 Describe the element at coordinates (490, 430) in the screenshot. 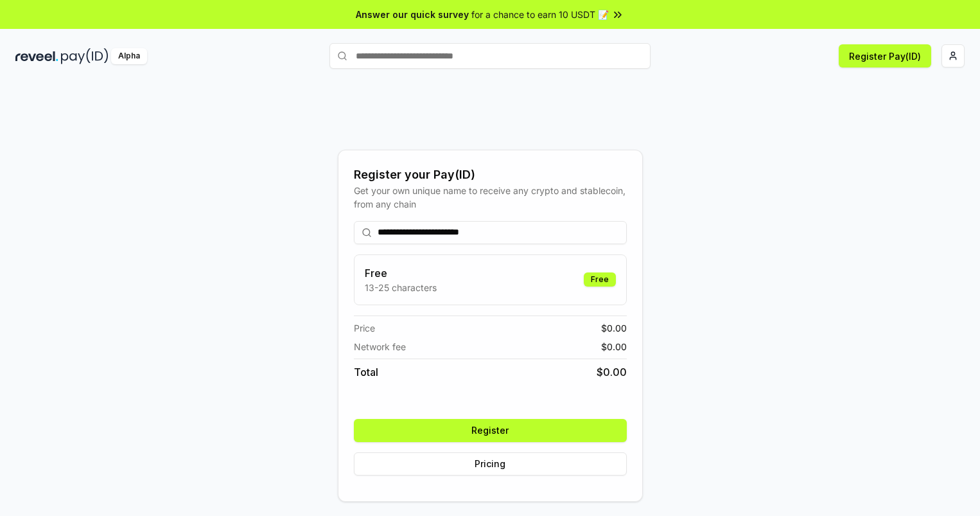

I see `button: Register` at that location.